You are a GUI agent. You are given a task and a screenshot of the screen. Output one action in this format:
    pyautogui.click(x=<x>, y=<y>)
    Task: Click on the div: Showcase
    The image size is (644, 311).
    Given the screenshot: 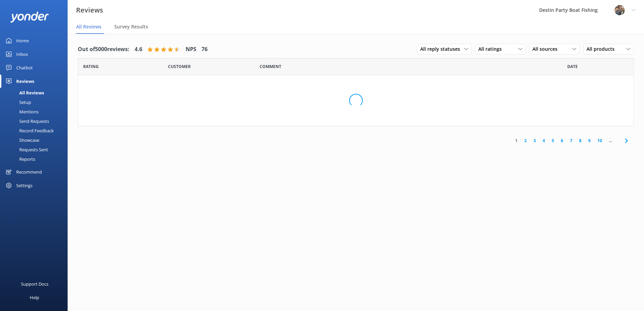 What is the action you would take?
    pyautogui.click(x=21, y=140)
    